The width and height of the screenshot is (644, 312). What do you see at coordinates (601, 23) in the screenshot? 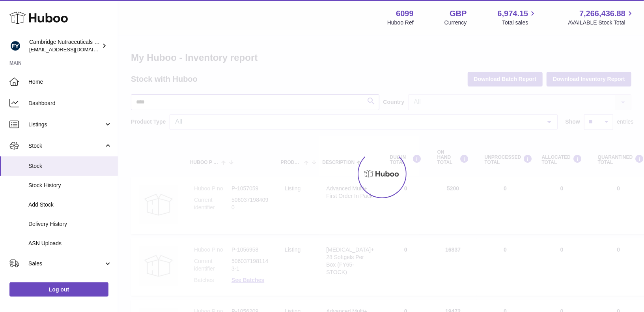
I see `span: AVAILABLE Stock Total` at bounding box center [601, 23].